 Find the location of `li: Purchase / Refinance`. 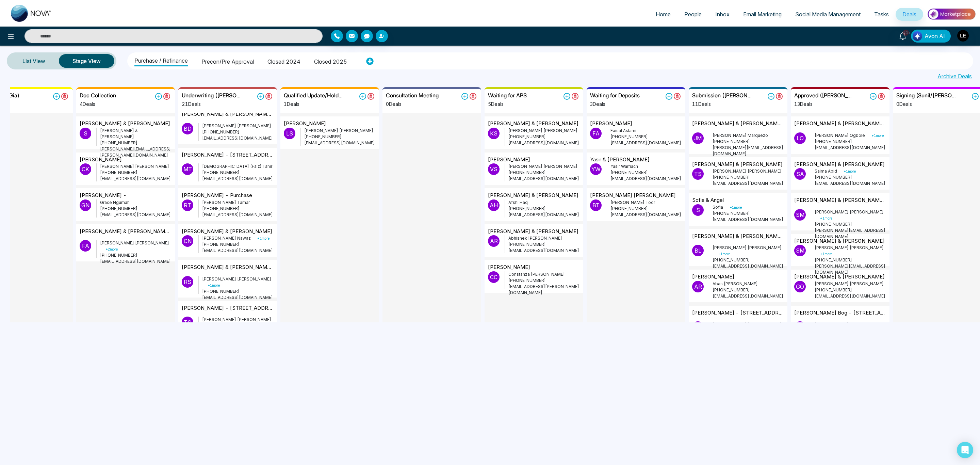

li: Purchase / Refinance is located at coordinates (161, 60).